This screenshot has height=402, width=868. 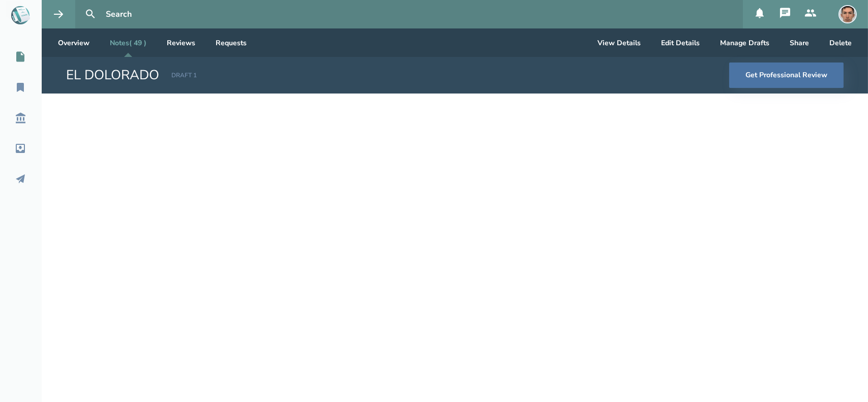 I want to click on a: Requests, so click(x=230, y=43).